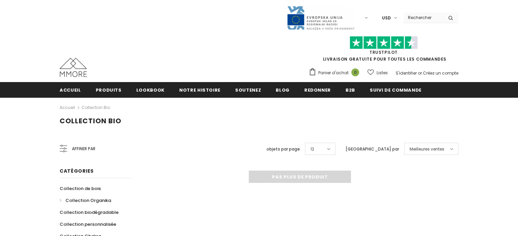 The width and height of the screenshot is (518, 236). Describe the element at coordinates (383, 43) in the screenshot. I see `img: Faites confiance aux étoiles pilotes` at that location.